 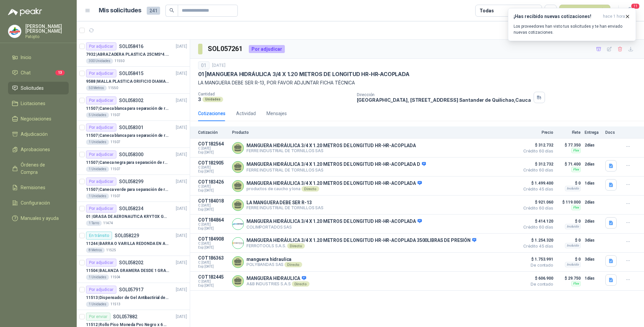 I want to click on p: 7932 | ABRAZADERA PLASTICA 25CMS*4.8MM NEGRA, so click(x=128, y=54).